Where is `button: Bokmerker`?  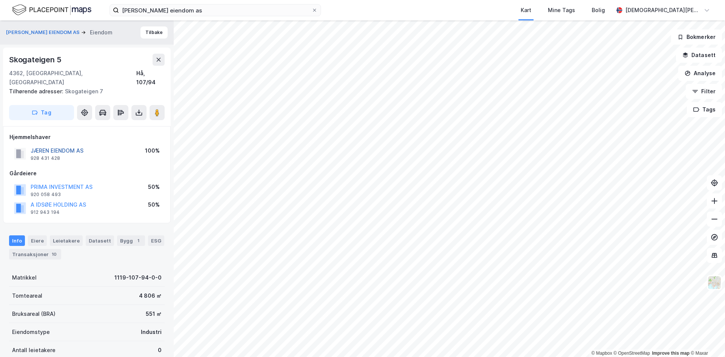 button: Bokmerker is located at coordinates (696, 37).